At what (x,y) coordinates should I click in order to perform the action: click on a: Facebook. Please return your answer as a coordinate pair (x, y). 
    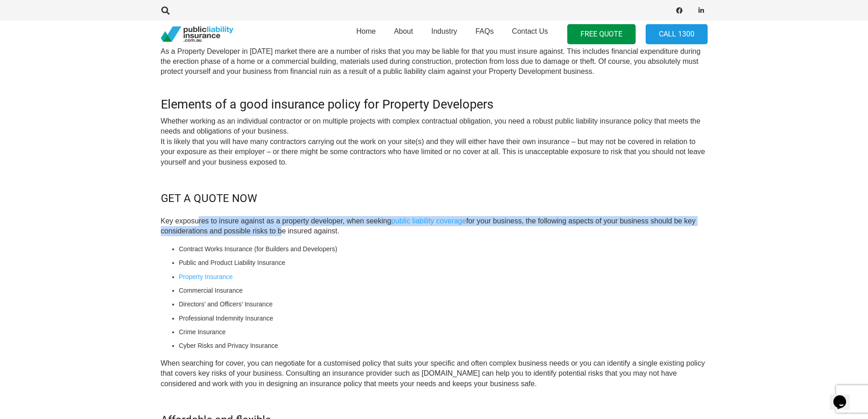
    Looking at the image, I should click on (679, 10).